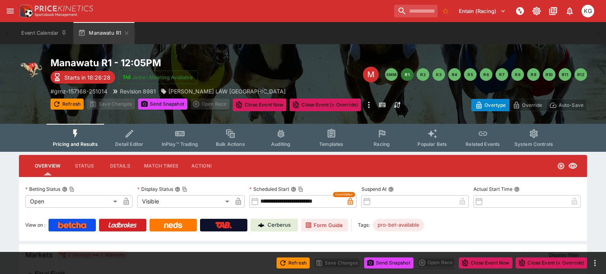 The width and height of the screenshot is (606, 274). What do you see at coordinates (391, 75) in the screenshot?
I see `button: SMM` at bounding box center [391, 75].